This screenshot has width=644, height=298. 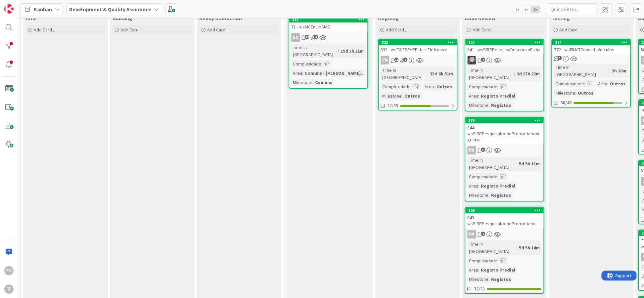 What do you see at coordinates (505, 47) in the screenshot?
I see `div: 327841 - wsSIRPPesquisaDescricaoFicha` at bounding box center [505, 47].